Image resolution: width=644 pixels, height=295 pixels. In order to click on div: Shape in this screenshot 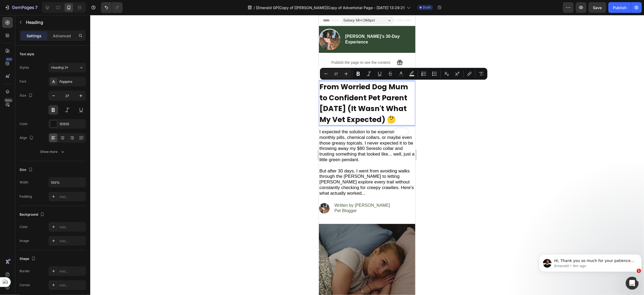, I will do `click(28, 259)`.